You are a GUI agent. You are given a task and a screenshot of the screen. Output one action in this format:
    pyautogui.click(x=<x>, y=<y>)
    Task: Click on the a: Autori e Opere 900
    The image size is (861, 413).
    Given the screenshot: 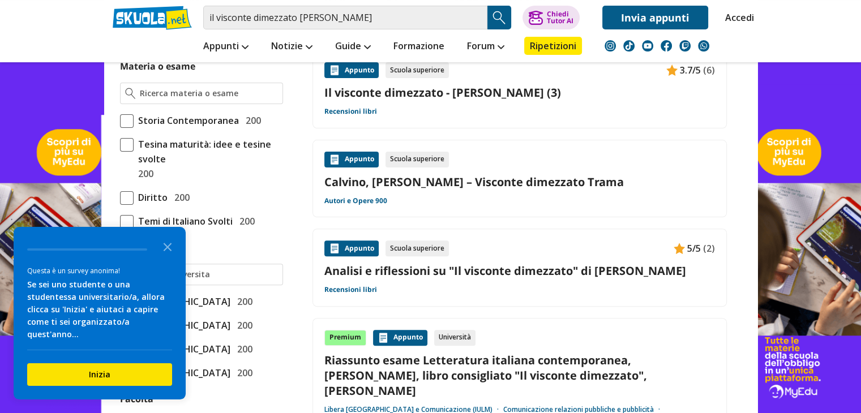 What is the action you would take?
    pyautogui.click(x=356, y=201)
    